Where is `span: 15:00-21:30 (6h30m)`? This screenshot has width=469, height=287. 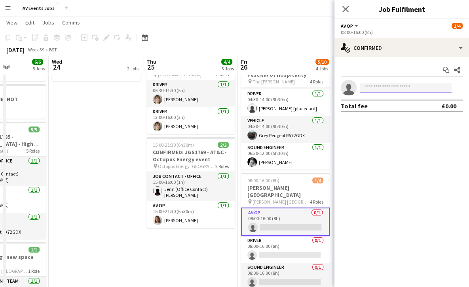 span: 15:00-21:30 (6h30m) is located at coordinates (173, 145).